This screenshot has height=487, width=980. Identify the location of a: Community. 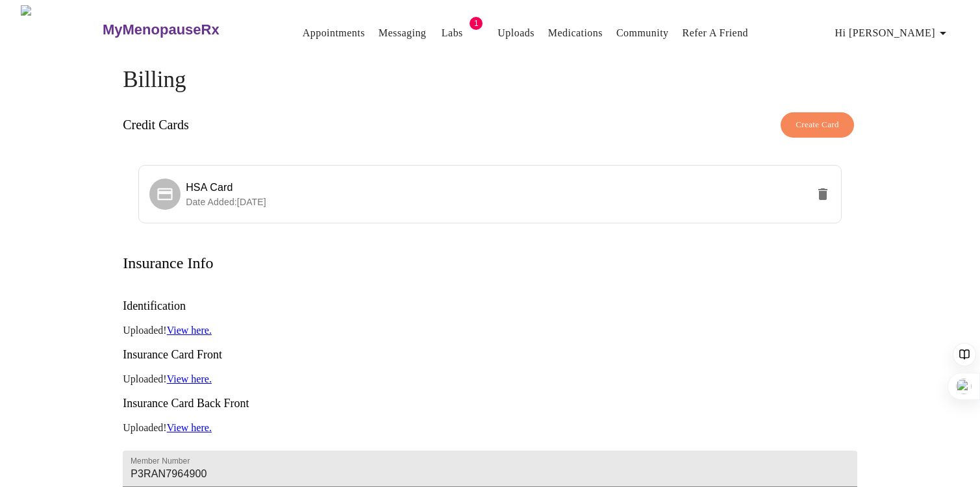
(642, 33).